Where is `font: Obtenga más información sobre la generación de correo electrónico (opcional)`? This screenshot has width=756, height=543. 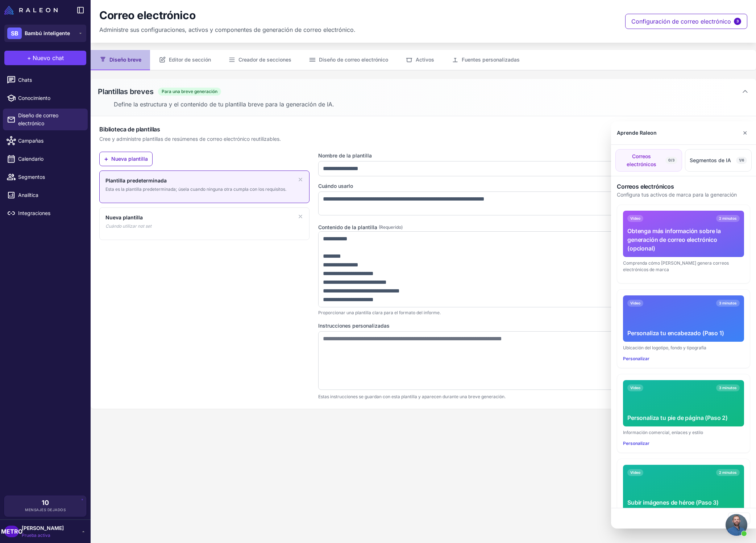 font: Obtenga más información sobre la generación de correo electrónico (opcional) is located at coordinates (675, 240).